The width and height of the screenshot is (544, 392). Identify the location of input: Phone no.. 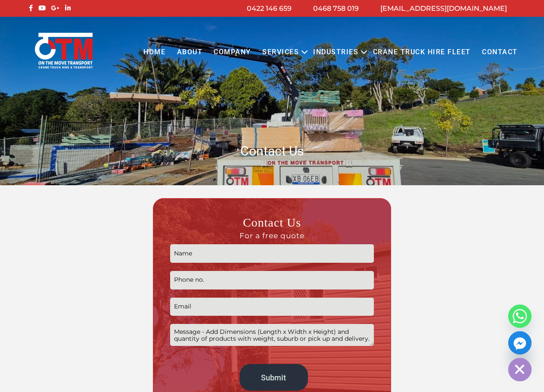
(272, 280).